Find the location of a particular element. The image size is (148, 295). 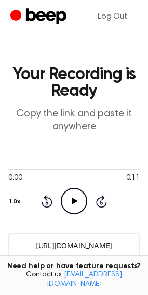

p: Copy the link and paste it anywhere is located at coordinates (74, 121).